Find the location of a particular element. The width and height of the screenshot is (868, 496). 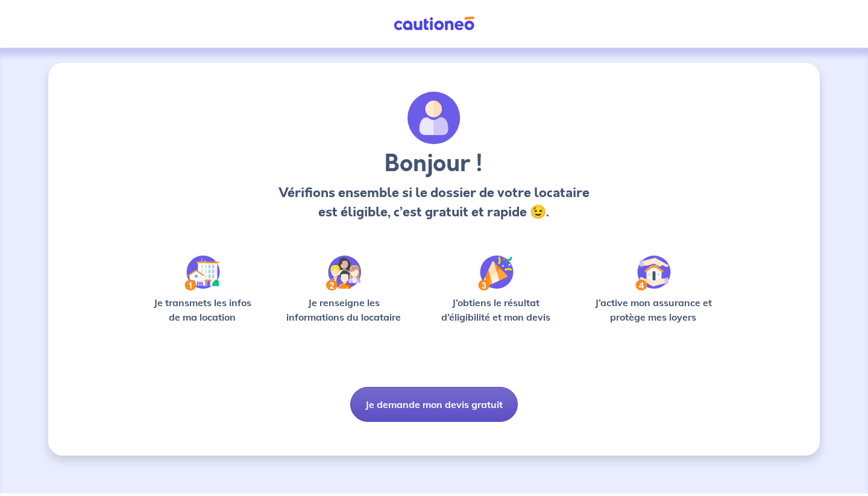

p: J’active mon assurance et protège mes loyers is located at coordinates (653, 310).